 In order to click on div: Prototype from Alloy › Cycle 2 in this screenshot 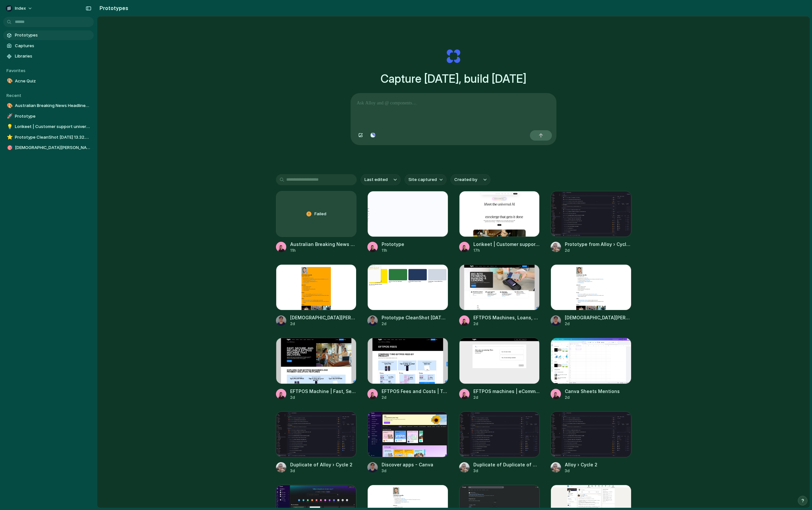, I will do `click(598, 244)`.